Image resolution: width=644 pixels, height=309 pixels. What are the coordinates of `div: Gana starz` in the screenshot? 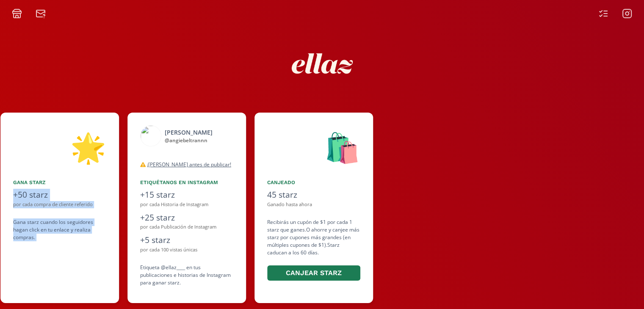 It's located at (60, 182).